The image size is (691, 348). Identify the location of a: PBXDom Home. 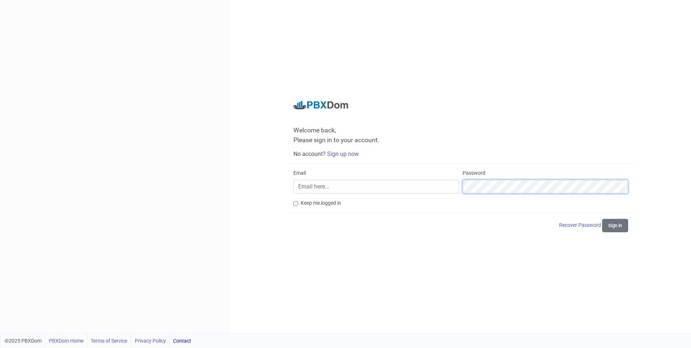
(66, 340).